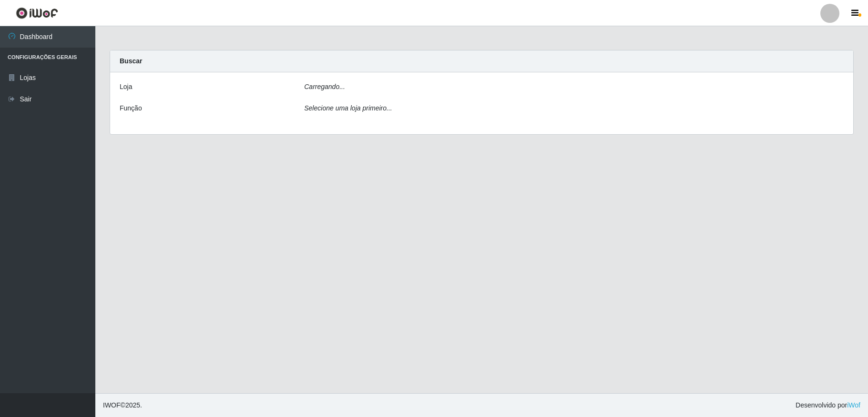 The image size is (868, 417). Describe the element at coordinates (126, 87) in the screenshot. I see `label: Loja` at that location.